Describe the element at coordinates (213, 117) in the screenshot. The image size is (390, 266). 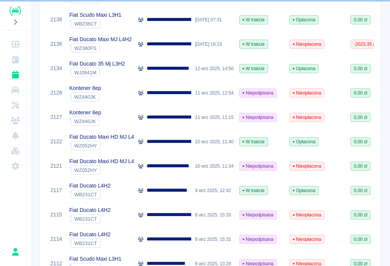
I see `div: 11 wrz 2025, 11:15` at that location.